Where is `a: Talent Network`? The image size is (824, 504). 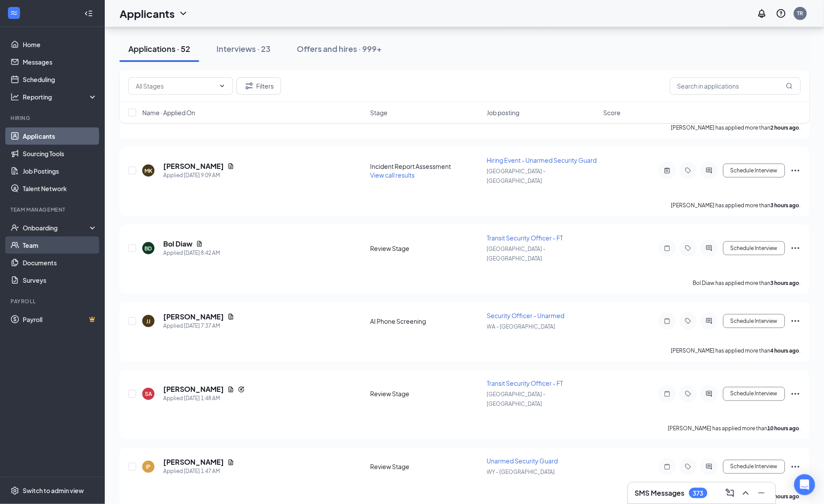 a: Talent Network is located at coordinates (59, 189).